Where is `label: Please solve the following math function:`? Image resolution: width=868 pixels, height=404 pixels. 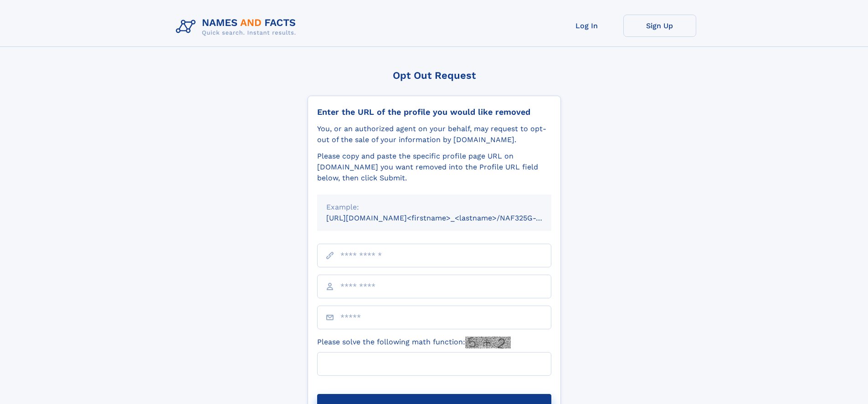
label: Please solve the following math function: is located at coordinates (414, 342).